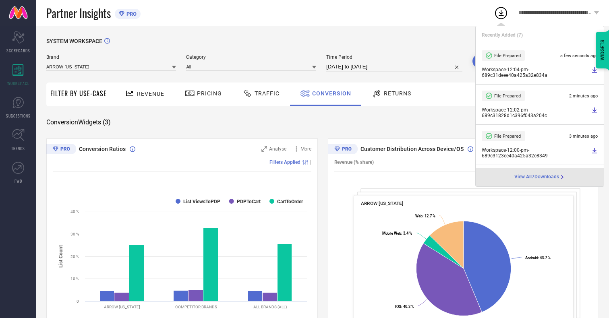 Image resolution: width=609 pixels, height=318 pixels. Describe the element at coordinates (540, 177) in the screenshot. I see `a: View All7Downloads` at that location.